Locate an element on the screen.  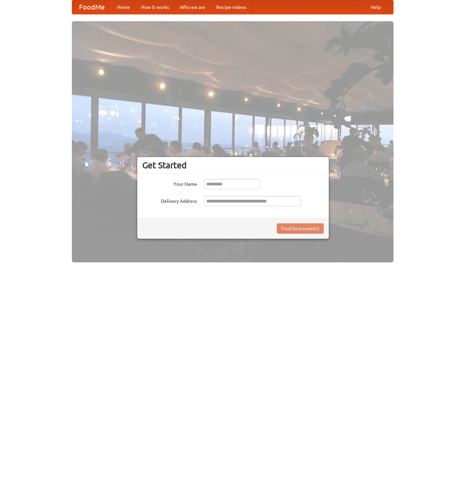
button: Find Restaurants! is located at coordinates (300, 228).